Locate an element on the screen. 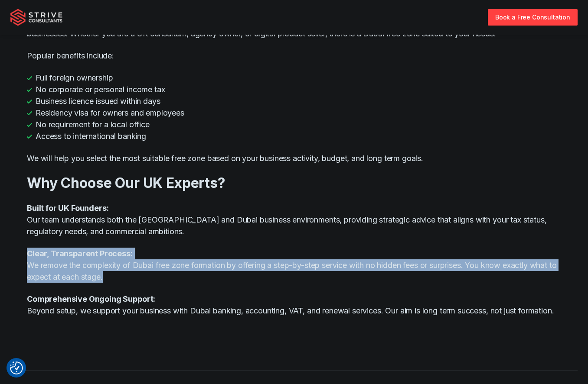 This screenshot has width=588, height=384. li: Residency visa for owners and employees is located at coordinates (294, 113).